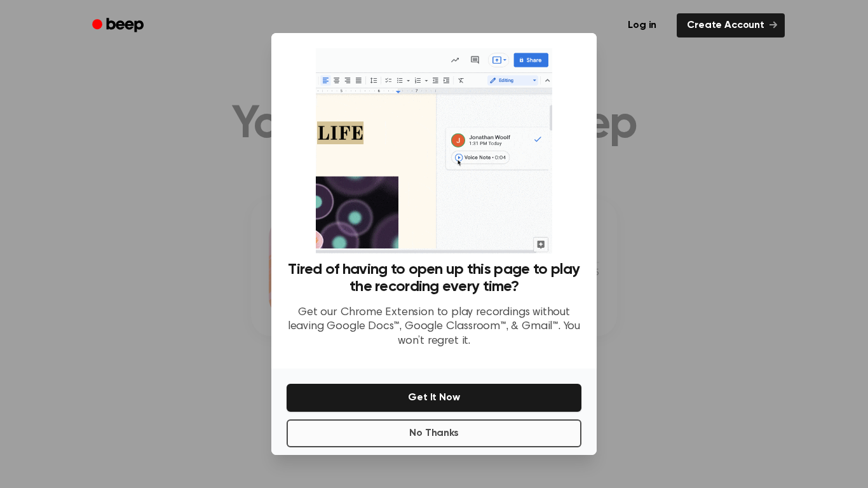 Image resolution: width=868 pixels, height=488 pixels. What do you see at coordinates (731, 25) in the screenshot?
I see `a: Create Account` at bounding box center [731, 25].